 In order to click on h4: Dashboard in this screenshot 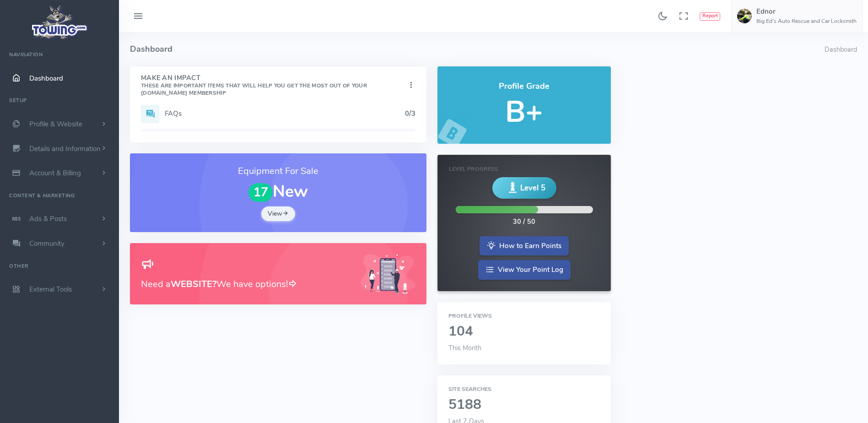, I will do `click(477, 49)`.